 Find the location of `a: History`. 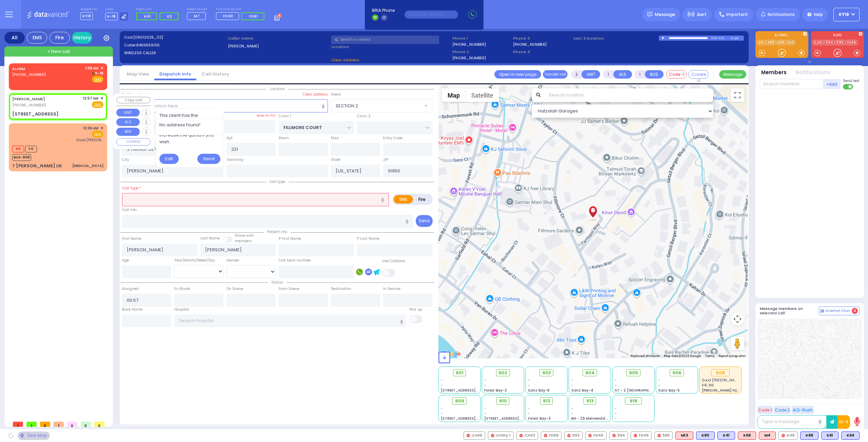

a: History is located at coordinates (82, 37).